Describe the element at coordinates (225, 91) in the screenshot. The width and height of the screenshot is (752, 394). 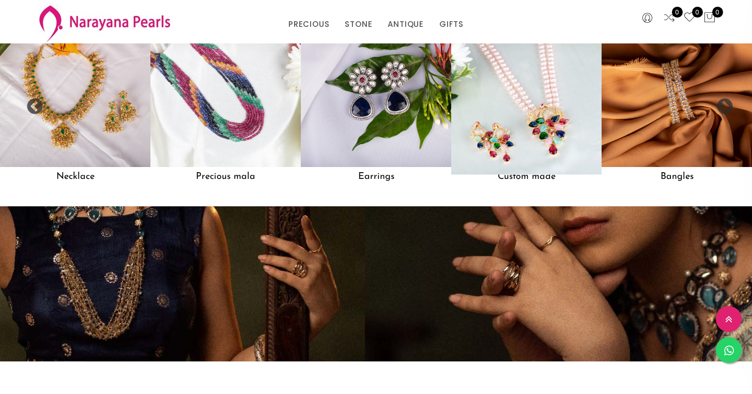
I see `img: Precious mala` at that location.